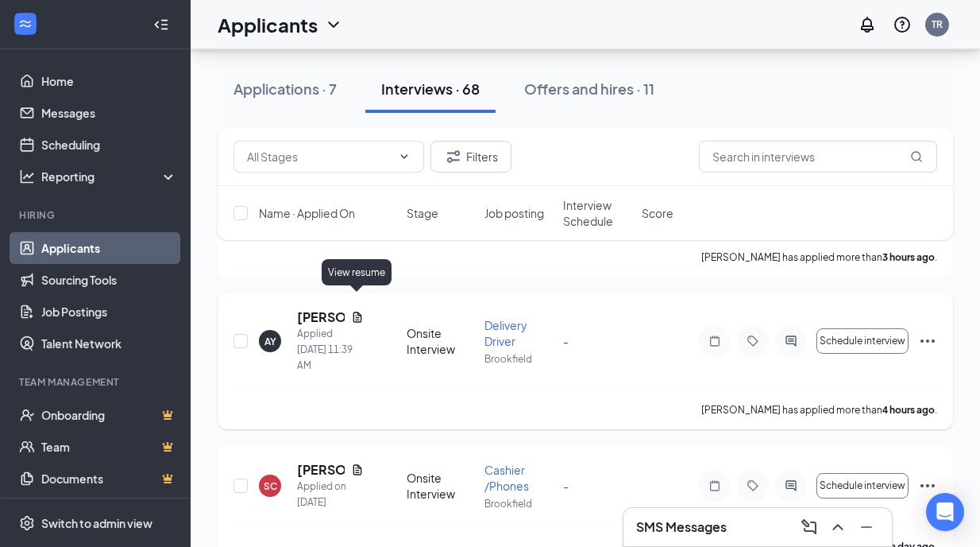 This screenshot has height=547, width=980. Describe the element at coordinates (109, 145) in the screenshot. I see `a: Scheduling` at that location.